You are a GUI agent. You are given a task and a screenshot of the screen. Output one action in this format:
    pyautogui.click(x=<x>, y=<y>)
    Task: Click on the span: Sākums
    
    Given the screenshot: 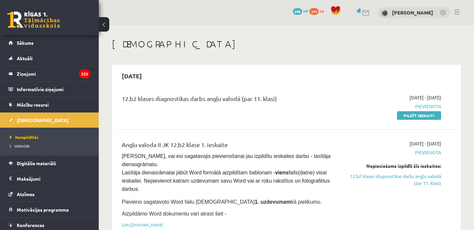 What is the action you would take?
    pyautogui.click(x=25, y=43)
    